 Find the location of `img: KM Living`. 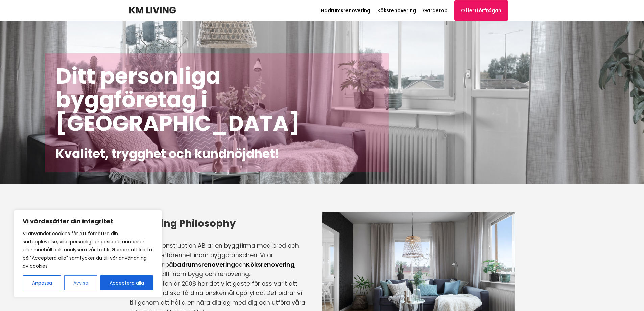

img: KM Living is located at coordinates (152, 10).